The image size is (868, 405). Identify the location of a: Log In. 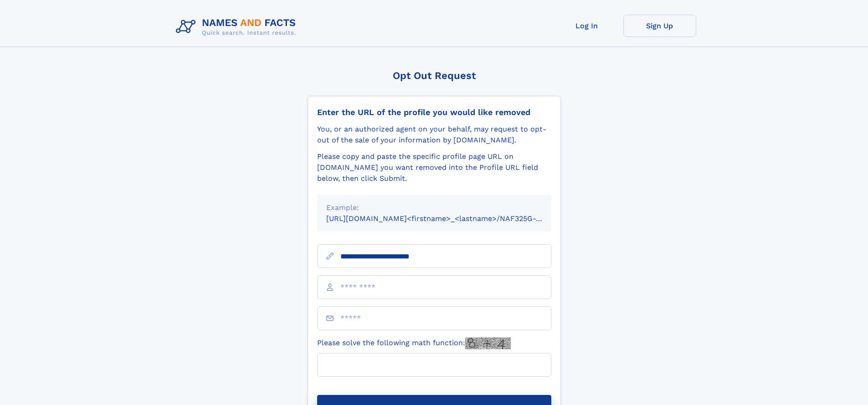
(587, 25).